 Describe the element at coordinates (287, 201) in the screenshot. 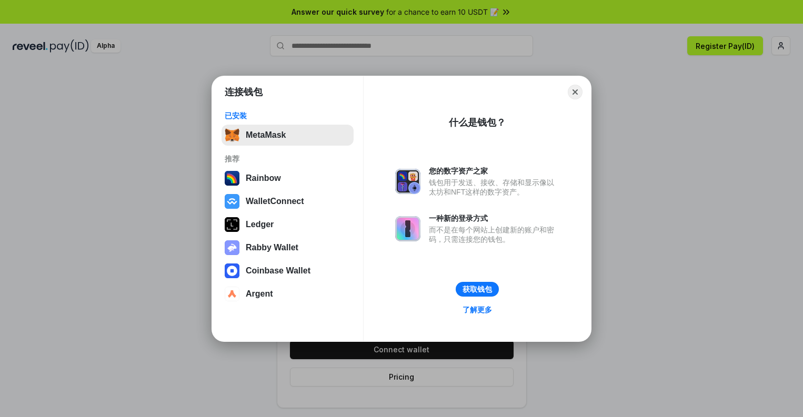

I see `button: WalletConnect` at that location.